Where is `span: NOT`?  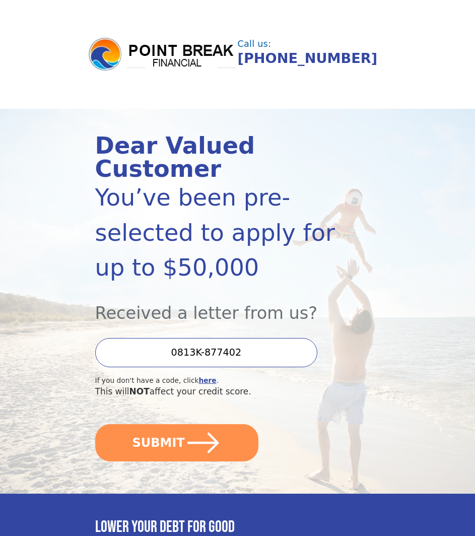
span: NOT is located at coordinates (140, 392).